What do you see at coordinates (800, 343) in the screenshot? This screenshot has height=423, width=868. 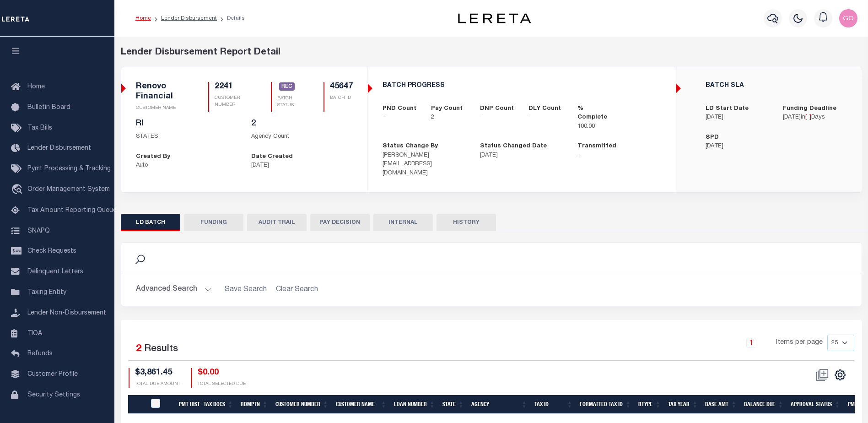 I see `span: Items per page` at bounding box center [800, 343].